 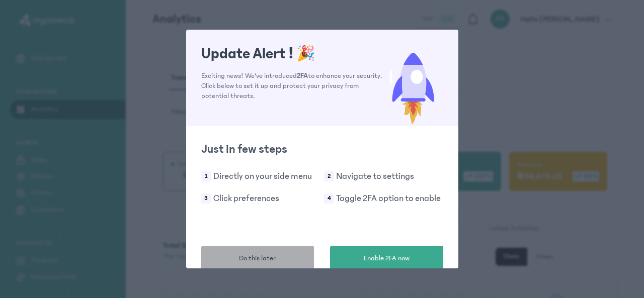 What do you see at coordinates (388, 199) in the screenshot?
I see `p: Toggle 2FA option to enable` at bounding box center [388, 199].